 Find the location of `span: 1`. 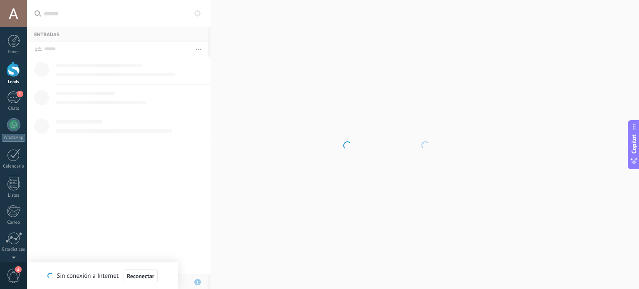

span: 1 is located at coordinates (20, 94).